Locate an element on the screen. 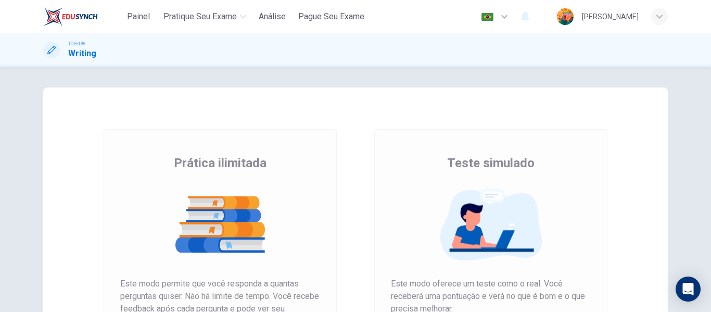 This screenshot has width=711, height=312. span: Painel is located at coordinates (138, 17).